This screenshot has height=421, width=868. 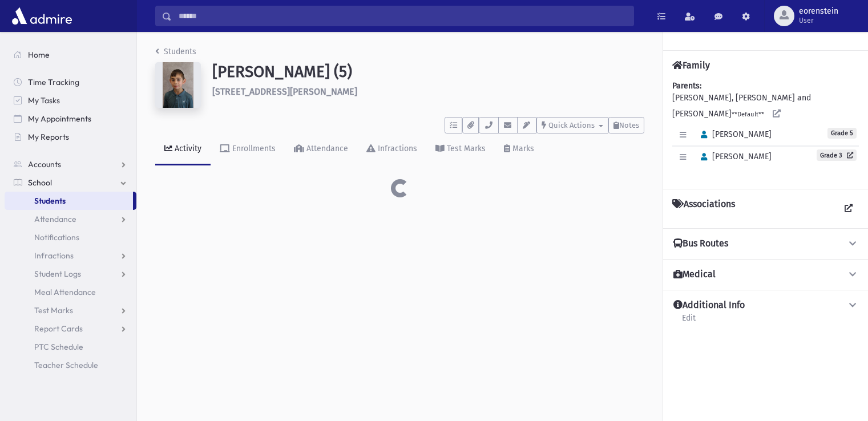 What do you see at coordinates (402, 16) in the screenshot?
I see `input: Search` at bounding box center [402, 16].